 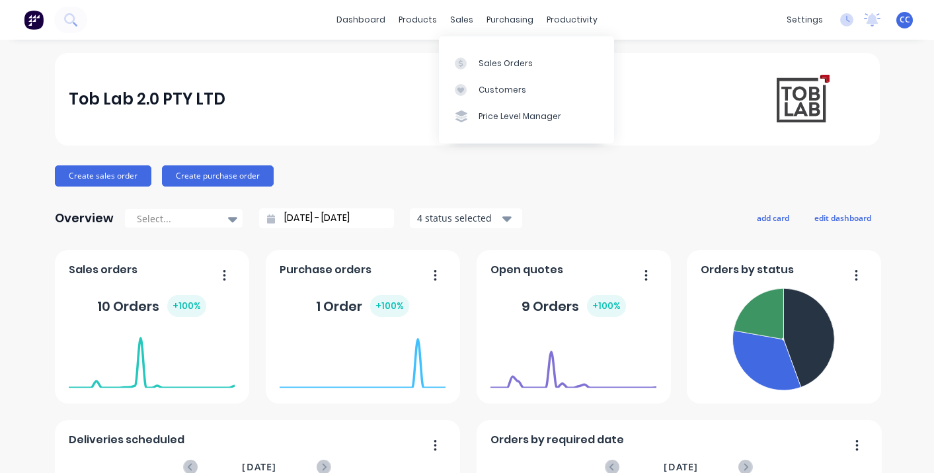 What do you see at coordinates (557, 440) in the screenshot?
I see `span: Orders by required date` at bounding box center [557, 440].